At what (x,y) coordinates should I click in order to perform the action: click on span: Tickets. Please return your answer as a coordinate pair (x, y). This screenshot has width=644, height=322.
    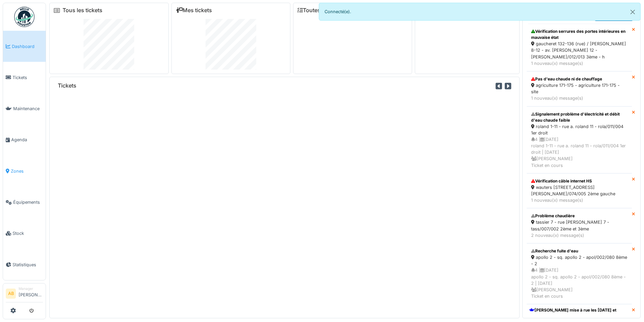
    Looking at the image, I should click on (28, 77).